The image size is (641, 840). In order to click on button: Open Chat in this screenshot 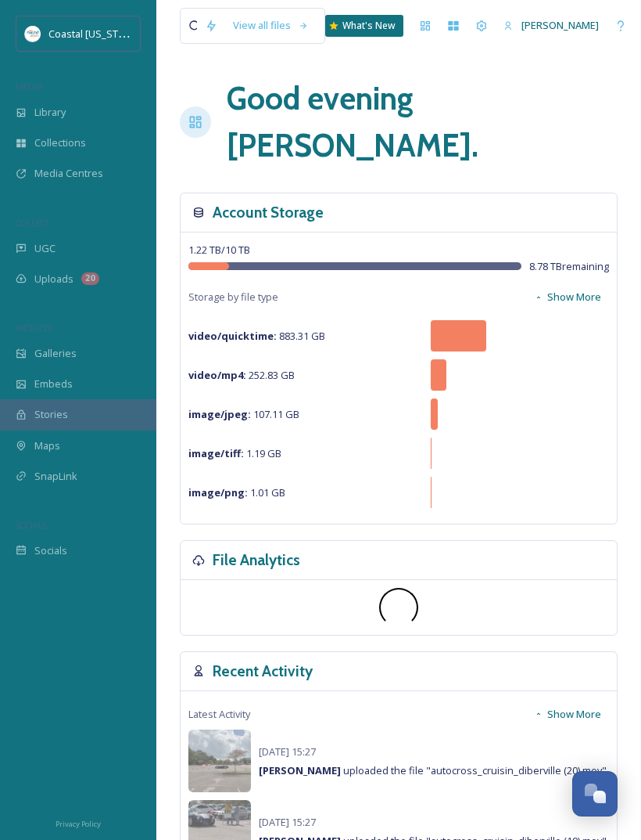, I will do `click(596, 794)`.